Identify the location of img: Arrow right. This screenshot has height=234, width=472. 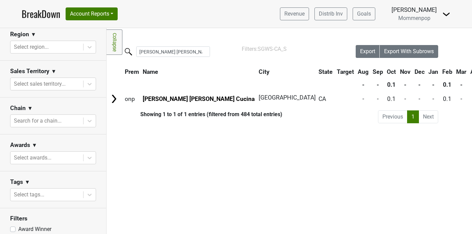
(114, 99).